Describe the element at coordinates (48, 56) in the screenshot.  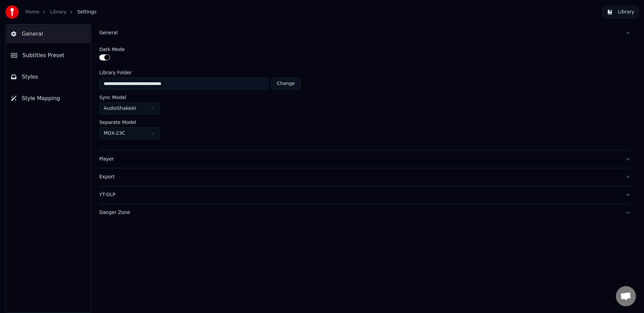
I see `button: Subtitles Preset` at that location.